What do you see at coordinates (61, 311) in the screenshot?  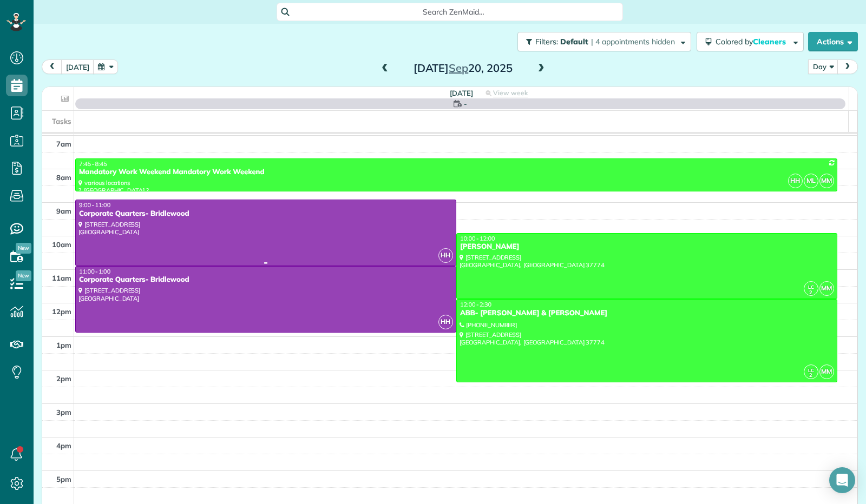 I see `span: 12pm` at bounding box center [61, 311].